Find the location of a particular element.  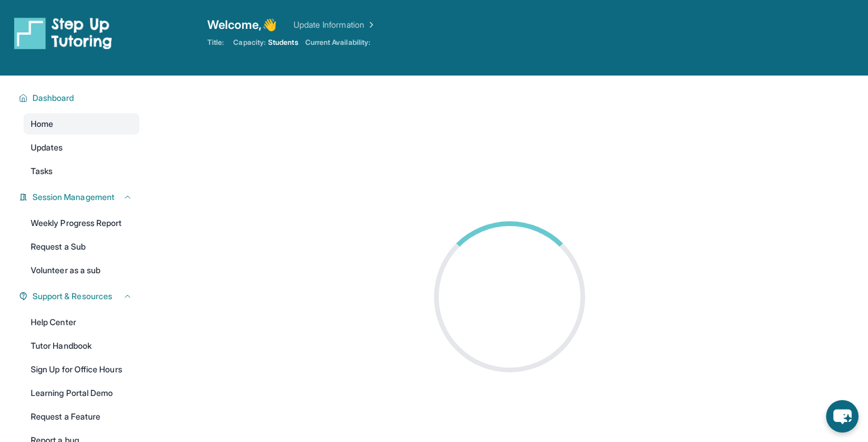

a: Weekly Progress Report is located at coordinates (82, 223).